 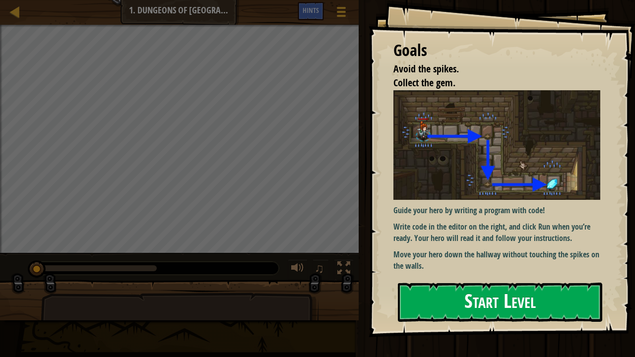 I want to click on p: Move your hero down the hallway without touching the spikes on the walls., so click(x=501, y=261).